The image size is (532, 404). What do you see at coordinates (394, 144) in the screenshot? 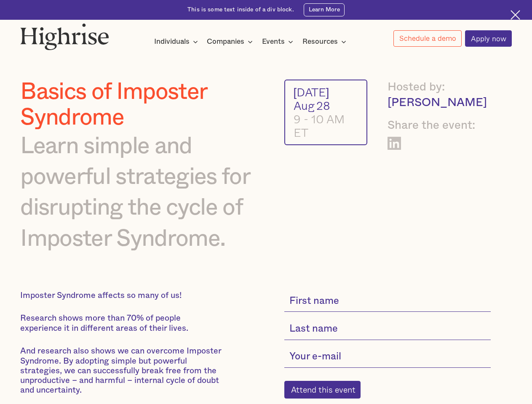
I see `a: Share on LinkedIn` at bounding box center [394, 144].